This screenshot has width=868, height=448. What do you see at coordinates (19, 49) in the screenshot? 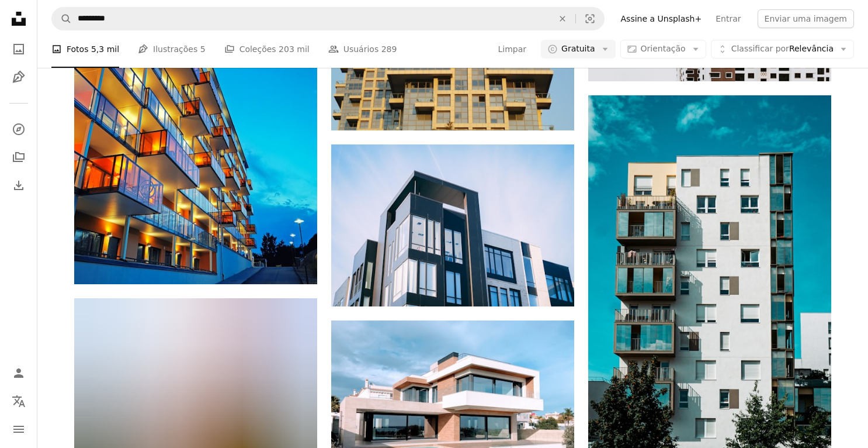
I see `a: Fotos` at bounding box center [19, 49].